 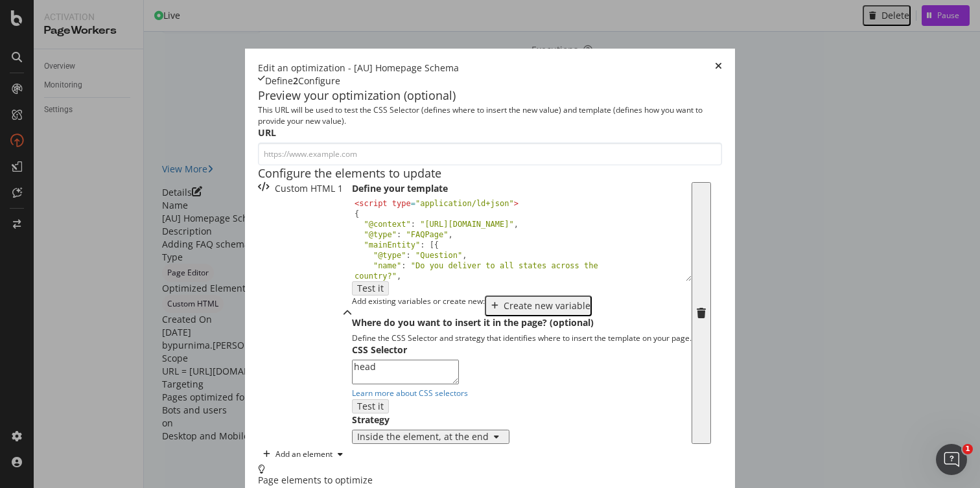 What do you see at coordinates (405, 372) in the screenshot?
I see `textarea: head` at bounding box center [405, 372].